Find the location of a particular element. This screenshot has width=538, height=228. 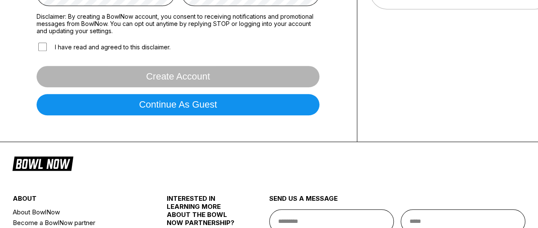

a: About BowlNow is located at coordinates (76, 212).